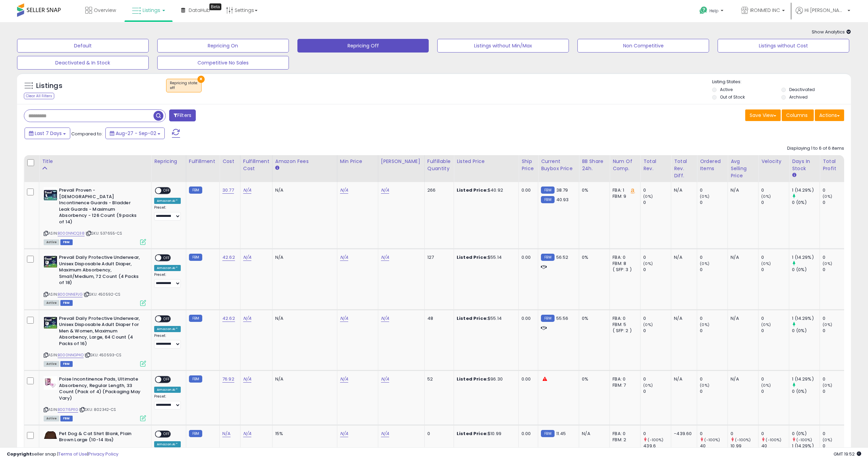 The image size is (868, 461). I want to click on button: Listings without Min/Max, so click(503, 46).